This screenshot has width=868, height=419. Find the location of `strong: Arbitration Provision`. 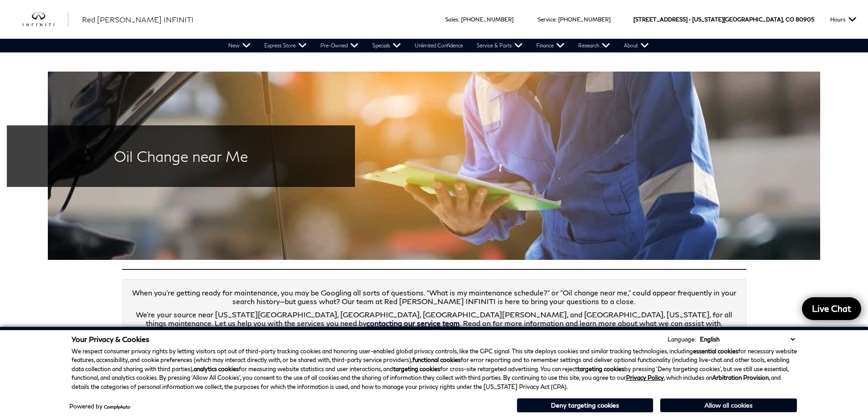

strong: Arbitration Provision is located at coordinates (741, 378).